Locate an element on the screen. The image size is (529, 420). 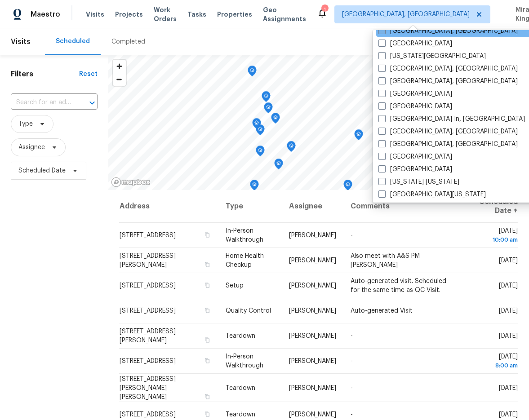
button: Zoom in is located at coordinates (119, 66).